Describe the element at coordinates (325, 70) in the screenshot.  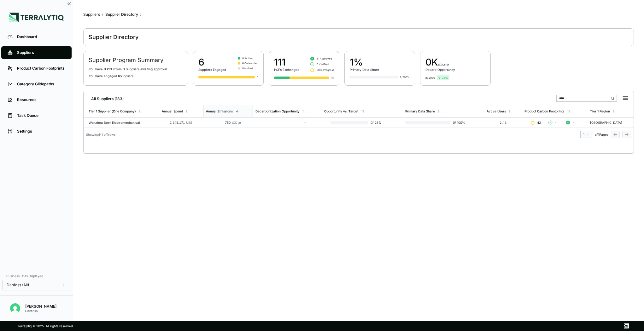
I see `span: 80 In Progress` at that location.